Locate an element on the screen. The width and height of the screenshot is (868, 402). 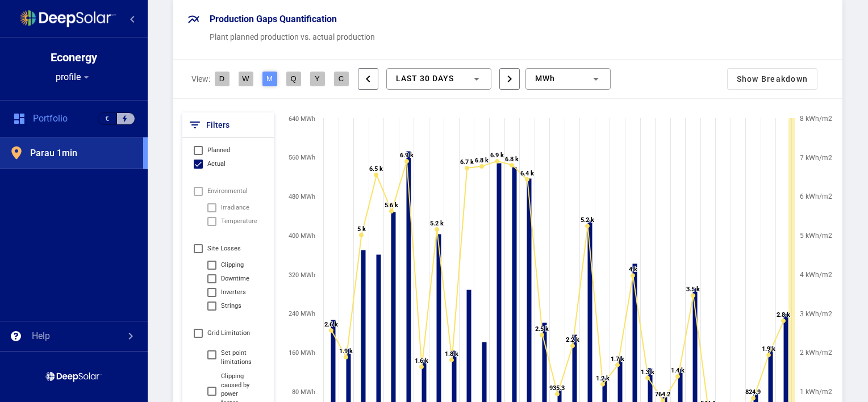
tspan: 4 k is located at coordinates (633, 270).